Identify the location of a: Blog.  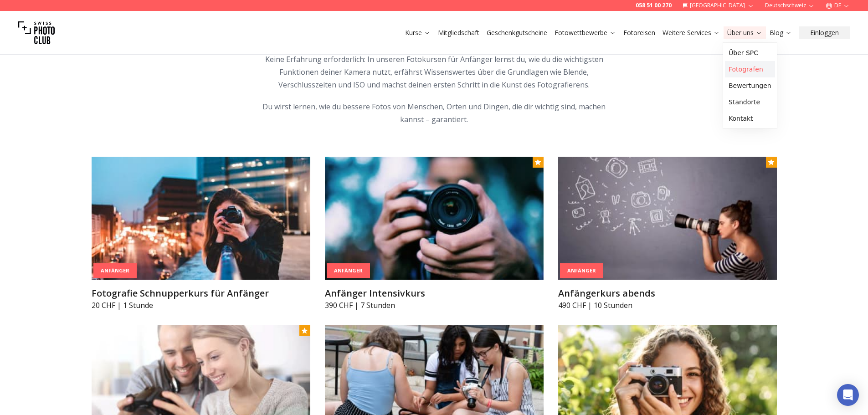
(780, 33).